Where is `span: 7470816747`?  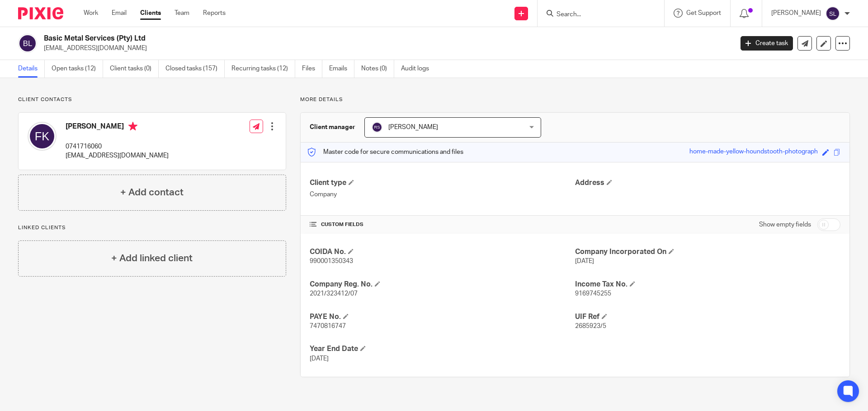 span: 7470816747 is located at coordinates (328, 327).